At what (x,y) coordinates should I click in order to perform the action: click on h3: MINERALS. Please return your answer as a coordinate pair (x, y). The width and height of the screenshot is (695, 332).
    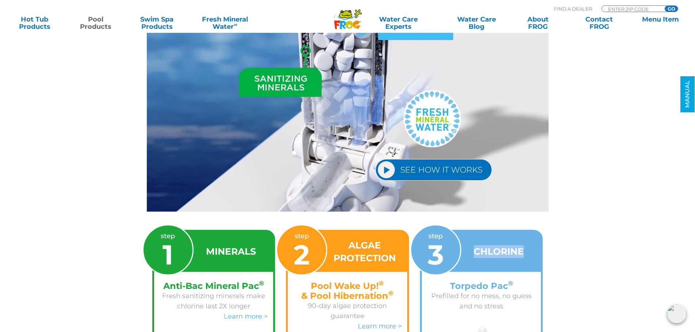
    Looking at the image, I should click on (231, 252).